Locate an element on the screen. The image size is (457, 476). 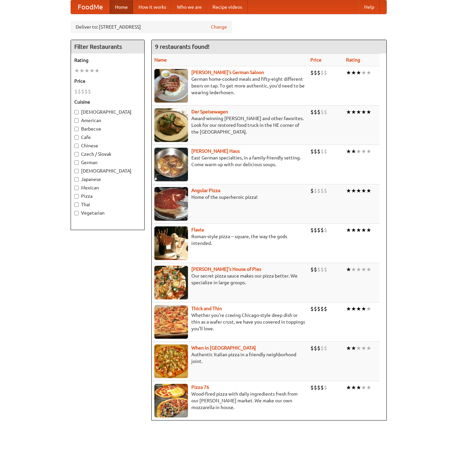
input: Czech / Slovak is located at coordinates (76, 154).